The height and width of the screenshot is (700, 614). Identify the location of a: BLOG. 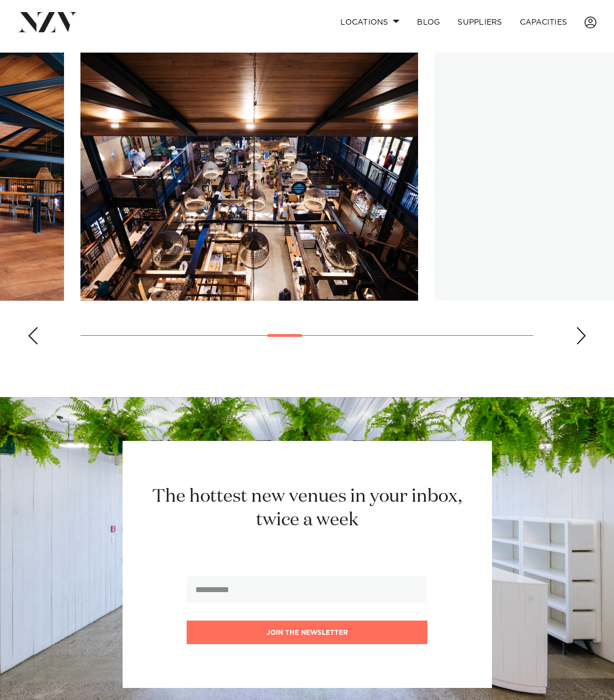
(428, 22).